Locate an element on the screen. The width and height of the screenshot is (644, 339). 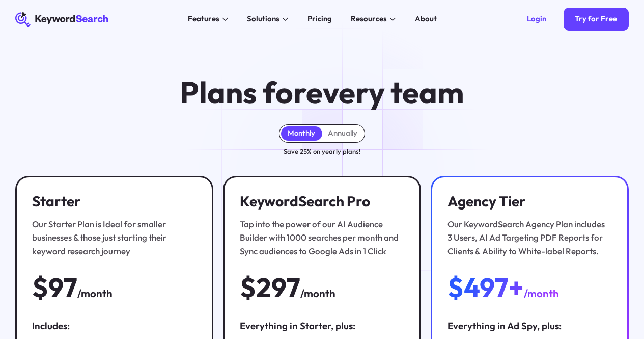
div: Includes: is located at coordinates (114, 326).